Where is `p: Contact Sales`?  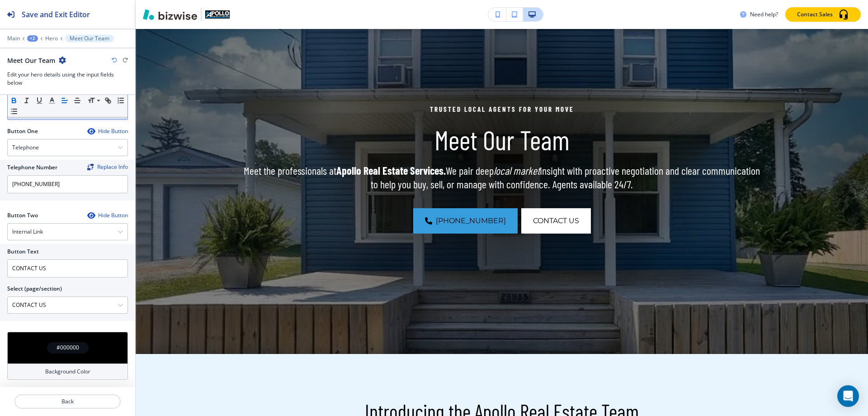
p: Contact Sales is located at coordinates (815, 14).